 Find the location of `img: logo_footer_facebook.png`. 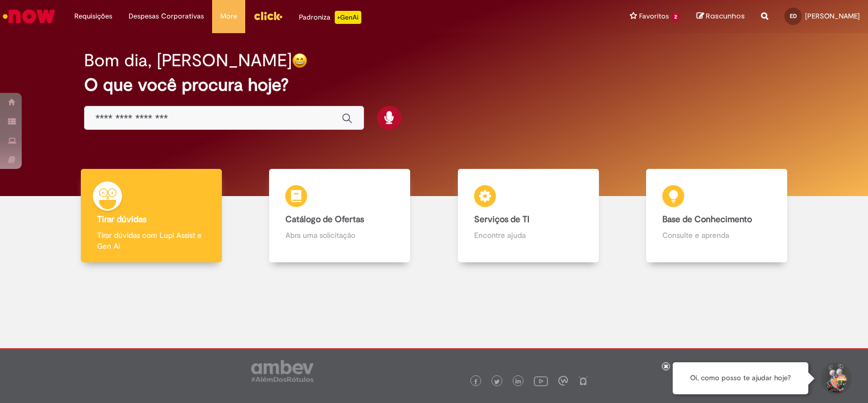

img: logo_footer_facebook.png is located at coordinates (476, 382).